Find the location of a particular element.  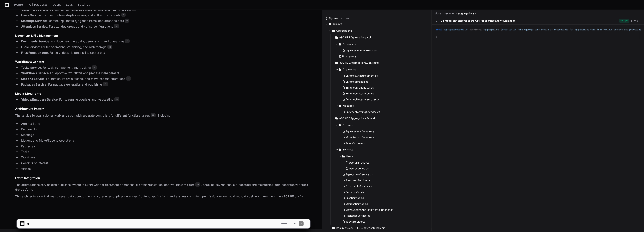

span: EnrichedBranchUser.cs is located at coordinates (360, 88).